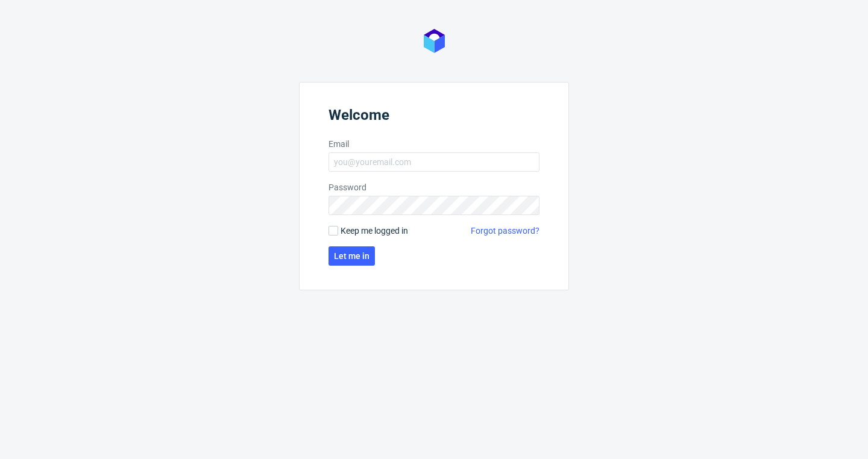  What do you see at coordinates (505, 231) in the screenshot?
I see `a: Forgot password?` at bounding box center [505, 231].